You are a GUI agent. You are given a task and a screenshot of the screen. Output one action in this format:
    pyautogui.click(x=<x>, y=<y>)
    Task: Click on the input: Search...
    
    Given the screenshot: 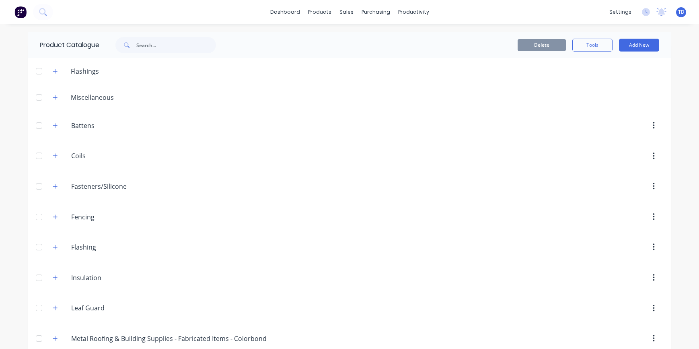 What is the action you would take?
    pyautogui.click(x=176, y=45)
    